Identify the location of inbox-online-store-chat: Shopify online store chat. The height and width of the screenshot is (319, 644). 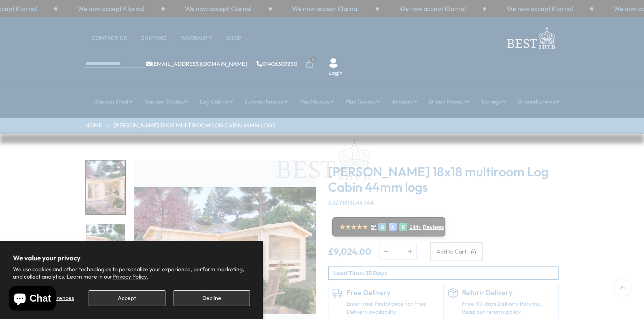
(32, 299).